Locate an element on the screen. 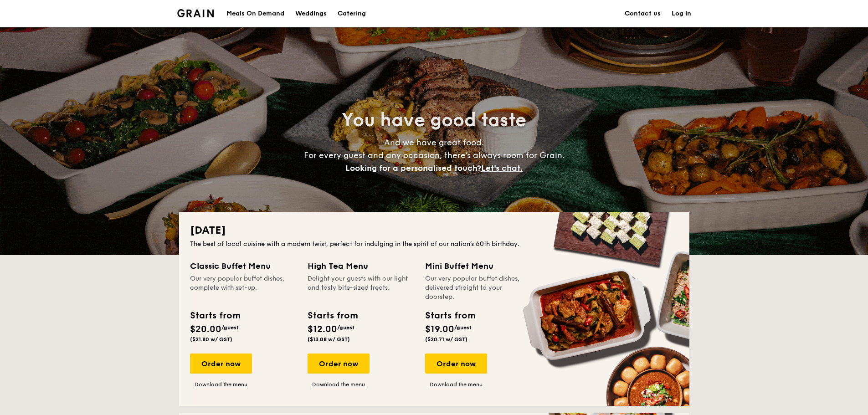  div: Delight your guests with our light and tasty bite-sized treats. is located at coordinates (361, 288).